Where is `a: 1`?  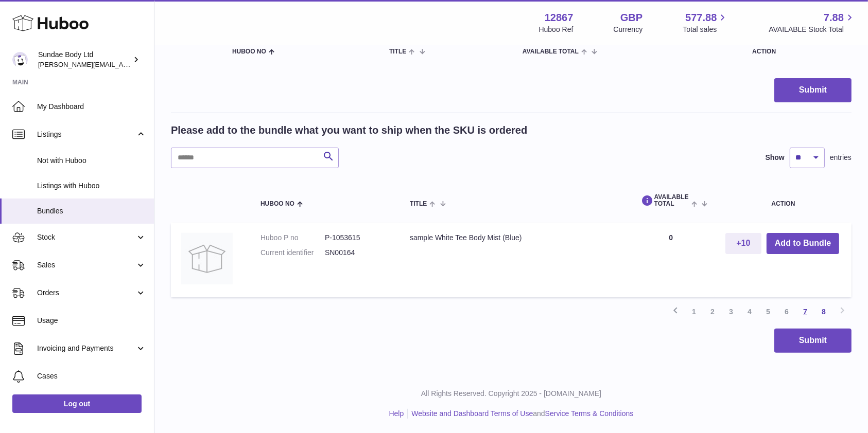
a: 1 is located at coordinates (694, 312).